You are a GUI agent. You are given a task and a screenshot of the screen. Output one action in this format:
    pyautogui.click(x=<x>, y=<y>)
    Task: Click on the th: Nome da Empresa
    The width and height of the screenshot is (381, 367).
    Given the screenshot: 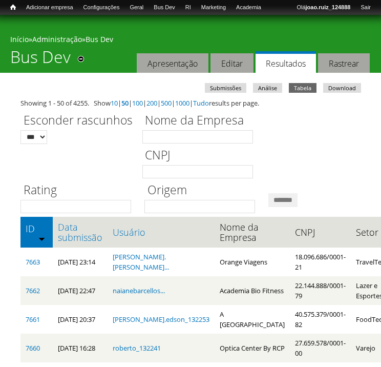 What is the action you would take?
    pyautogui.click(x=252, y=232)
    